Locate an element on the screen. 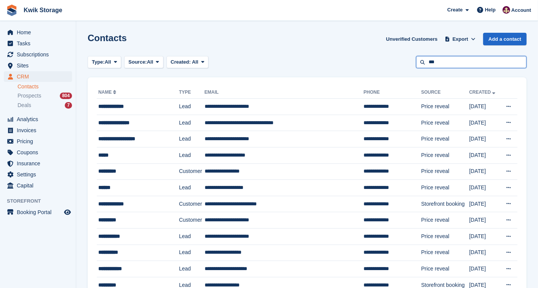  th: Type is located at coordinates (192, 93).